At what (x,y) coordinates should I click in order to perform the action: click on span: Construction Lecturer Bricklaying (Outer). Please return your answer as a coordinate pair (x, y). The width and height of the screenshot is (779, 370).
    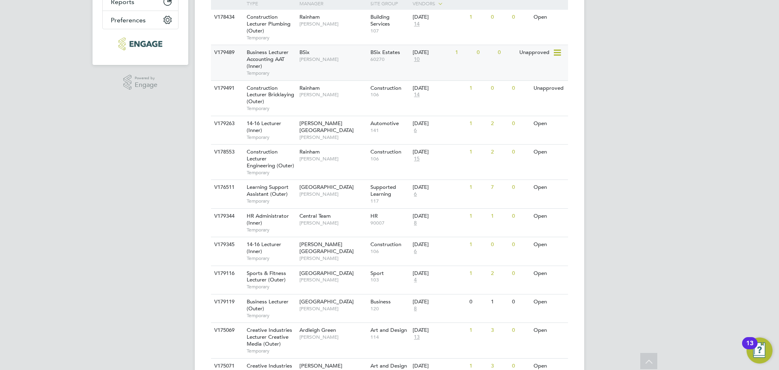
    Looking at the image, I should click on (270, 95).